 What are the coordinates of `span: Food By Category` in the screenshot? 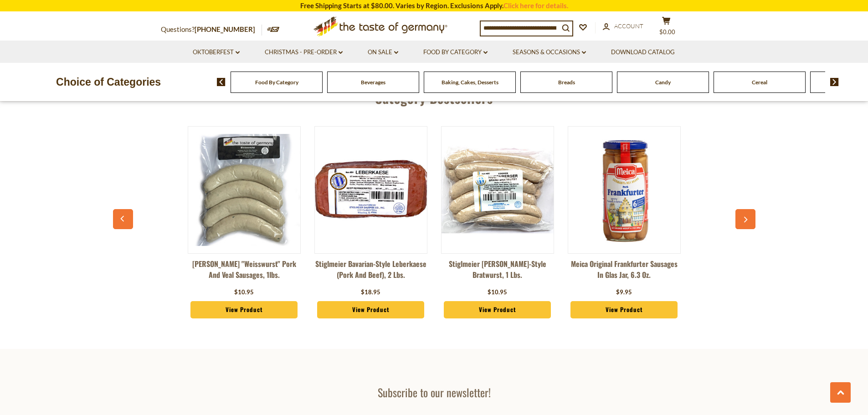 It's located at (276, 82).